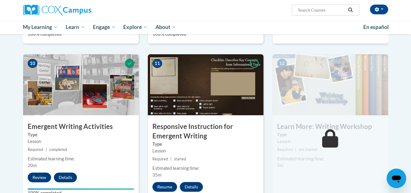 Image resolution: width=411 pixels, height=193 pixels. What do you see at coordinates (135, 27) in the screenshot?
I see `a: Explore` at bounding box center [135, 27].